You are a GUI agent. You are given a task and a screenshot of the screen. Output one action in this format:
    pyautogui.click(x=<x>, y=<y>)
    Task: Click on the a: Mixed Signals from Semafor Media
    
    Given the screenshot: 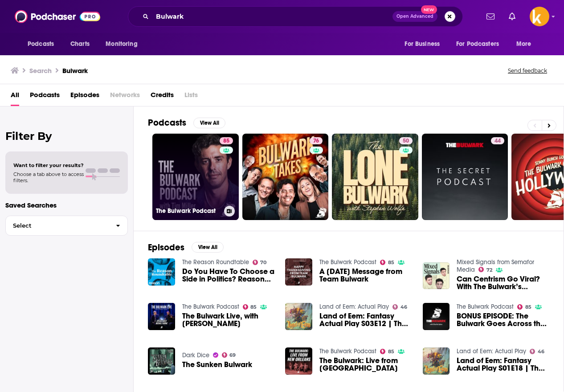 What is the action you would take?
    pyautogui.click(x=496, y=266)
    